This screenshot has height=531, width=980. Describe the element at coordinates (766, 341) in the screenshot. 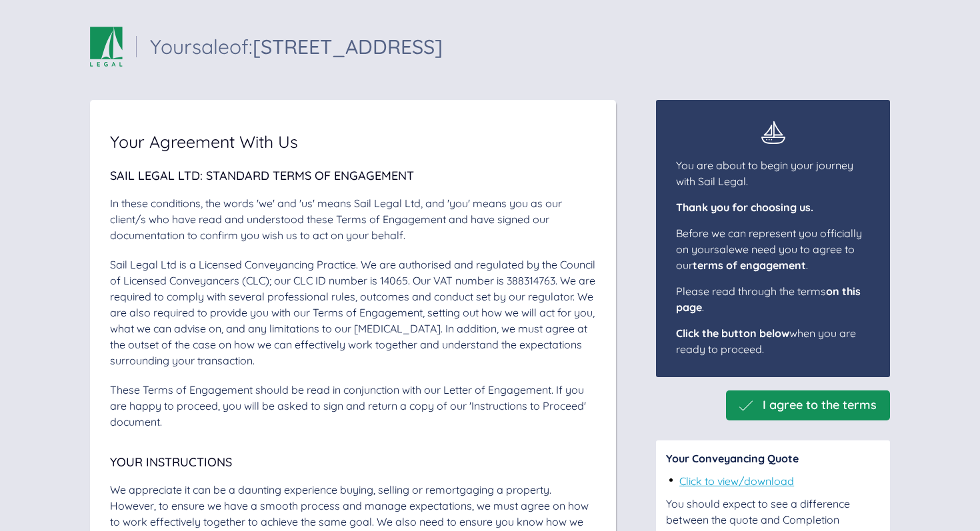

I see `span: when you are ready to proceed.` at that location.